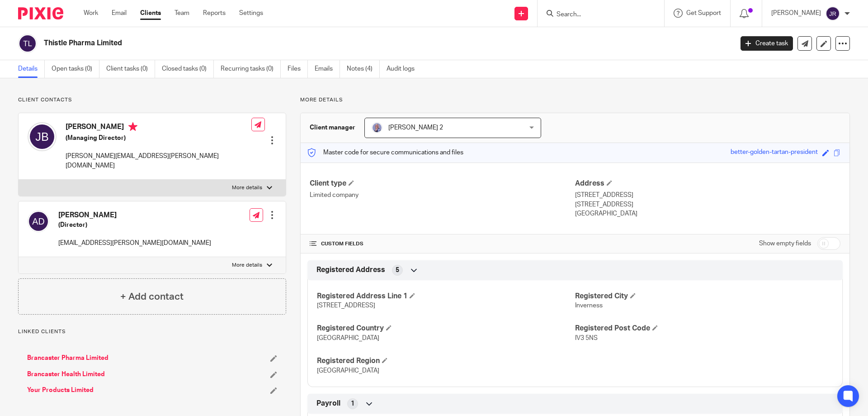 The height and width of the screenshot is (416, 868). I want to click on a: Closed tasks (0), so click(188, 68).